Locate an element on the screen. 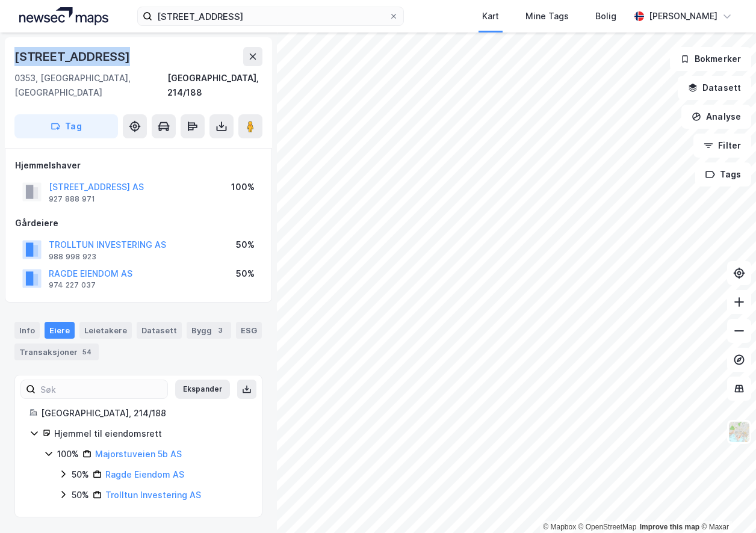 The height and width of the screenshot is (533, 756). div: Kart is located at coordinates (491, 16).